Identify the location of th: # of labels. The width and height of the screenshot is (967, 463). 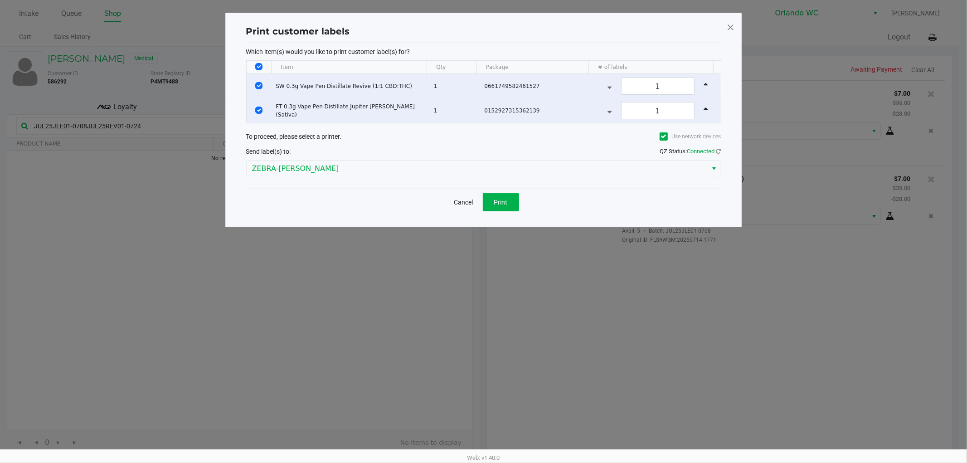
(651, 67).